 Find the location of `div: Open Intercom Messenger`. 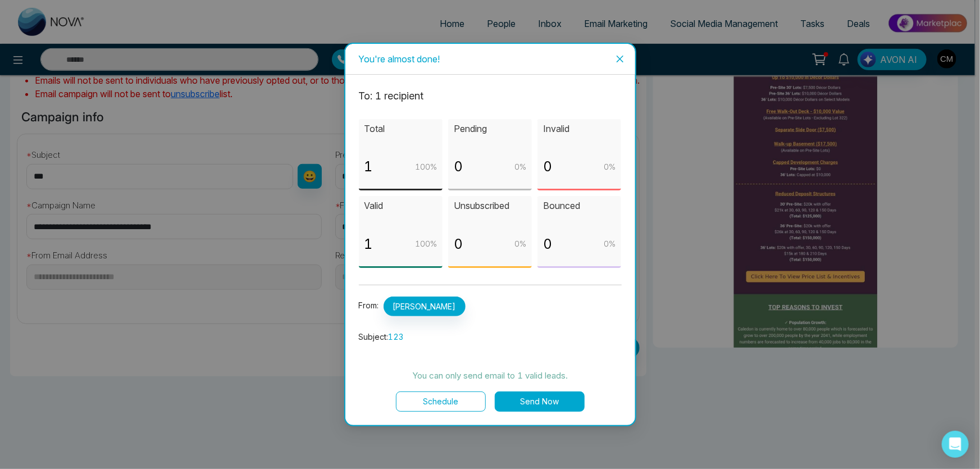

div: Open Intercom Messenger is located at coordinates (956, 444).